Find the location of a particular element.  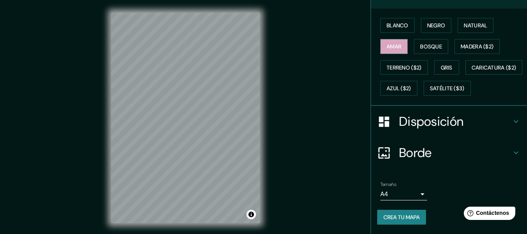

button: Satélite ($3) is located at coordinates (447, 88).